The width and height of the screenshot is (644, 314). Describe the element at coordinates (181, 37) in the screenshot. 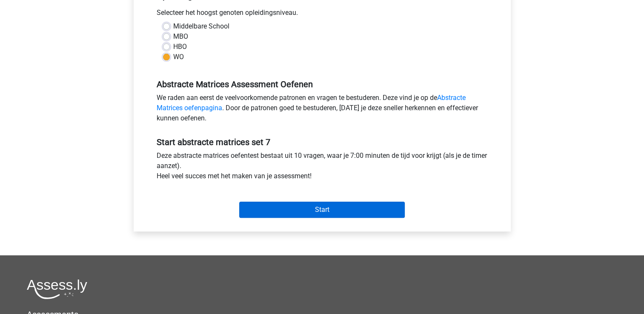

I see `label: MBO` at that location.